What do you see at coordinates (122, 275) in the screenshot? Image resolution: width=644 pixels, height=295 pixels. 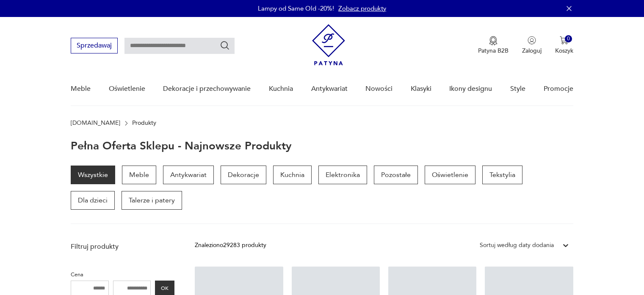 I see `p: Cena` at bounding box center [122, 275].